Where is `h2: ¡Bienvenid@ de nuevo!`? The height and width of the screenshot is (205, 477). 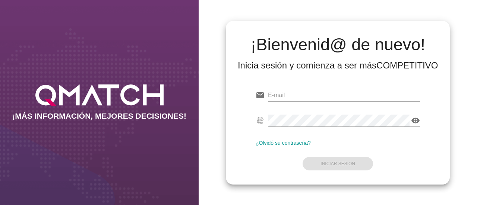 h2: ¡Bienvenid@ de nuevo! is located at coordinates (338, 45).